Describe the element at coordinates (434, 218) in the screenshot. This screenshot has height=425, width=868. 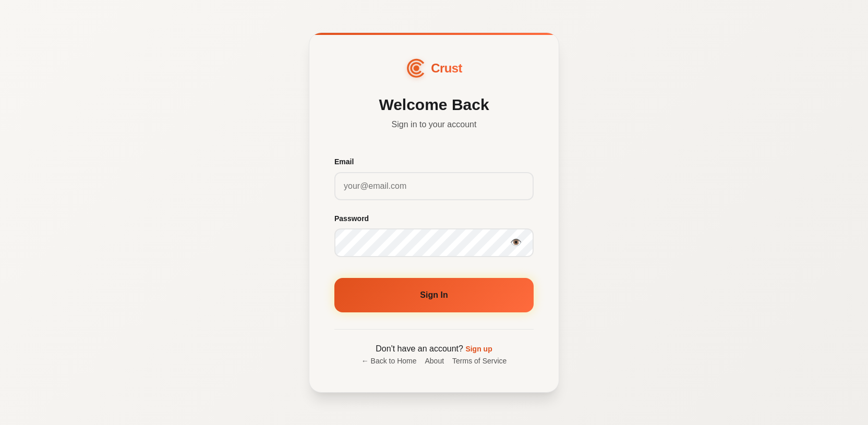
I see `label: Password` at that location.